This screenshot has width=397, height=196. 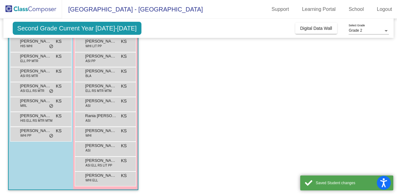 What do you see at coordinates (88, 135) in the screenshot?
I see `span: WHI` at bounding box center [88, 135].